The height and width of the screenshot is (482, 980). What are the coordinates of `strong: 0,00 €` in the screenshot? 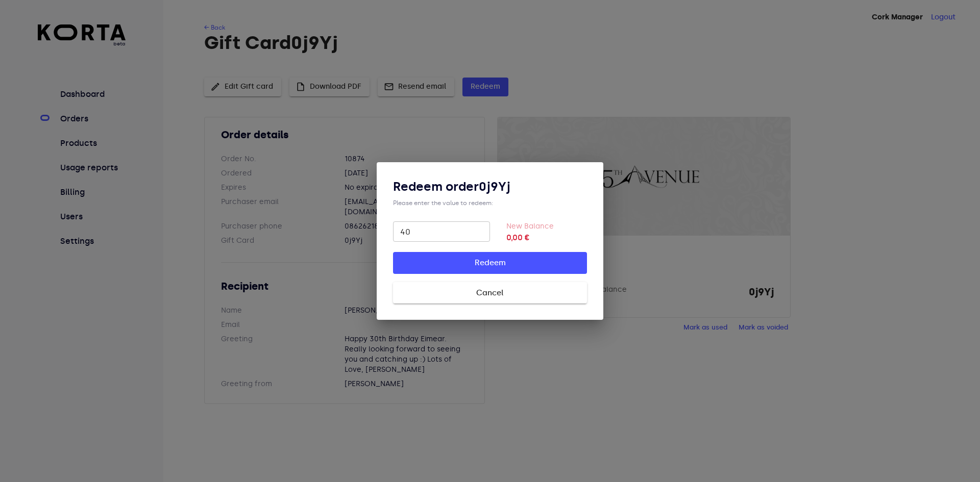 It's located at (547, 237).